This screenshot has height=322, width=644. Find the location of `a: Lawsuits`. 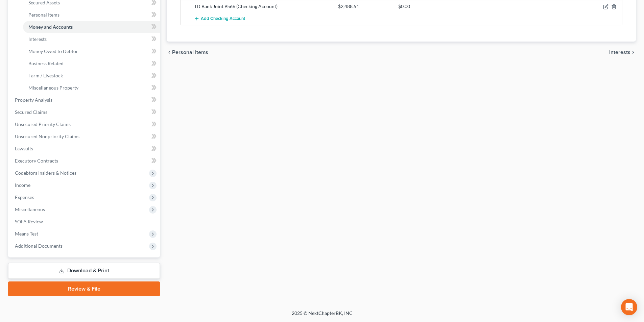

a: Lawsuits is located at coordinates (85, 149).